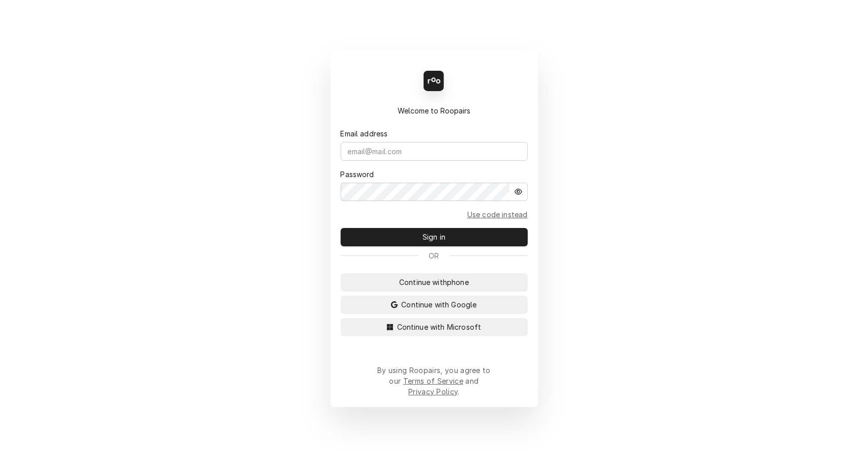 The height and width of the screenshot is (457, 868). I want to click on label: Email address, so click(364, 134).